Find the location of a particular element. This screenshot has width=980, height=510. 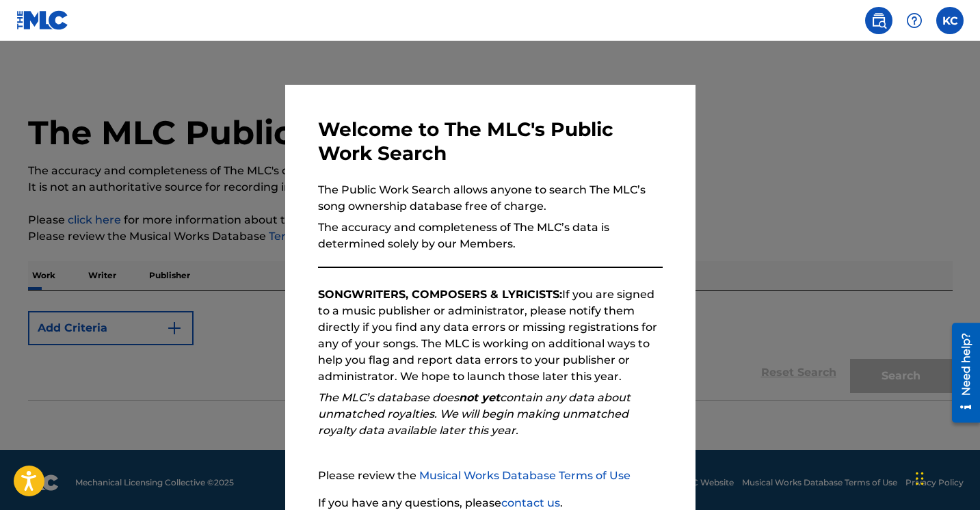

p: The accuracy and completeness of The MLC’s data is determined solely by our Members. is located at coordinates (490, 236).